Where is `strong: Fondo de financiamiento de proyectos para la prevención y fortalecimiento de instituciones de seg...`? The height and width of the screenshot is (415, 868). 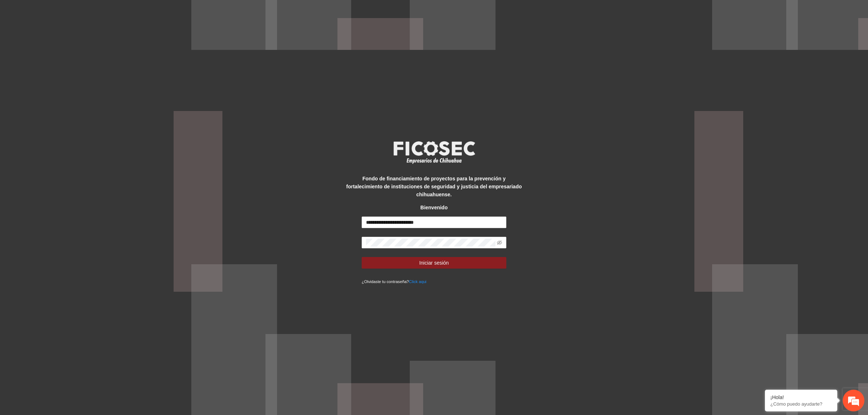
strong: Fondo de financiamiento de proyectos para la prevención y fortalecimiento de instituciones de seg... is located at coordinates (434, 187).